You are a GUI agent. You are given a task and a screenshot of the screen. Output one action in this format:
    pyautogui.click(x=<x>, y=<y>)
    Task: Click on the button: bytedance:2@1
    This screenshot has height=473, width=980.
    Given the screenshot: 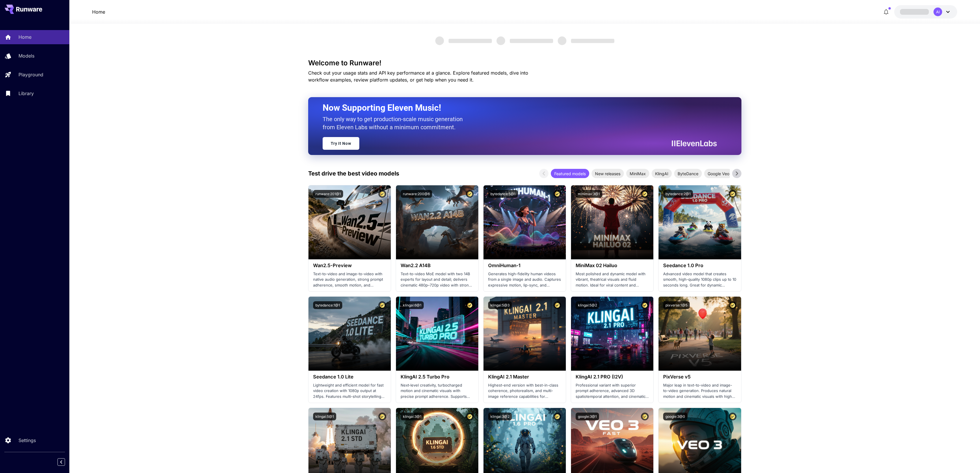 What is the action you would take?
    pyautogui.click(x=678, y=194)
    